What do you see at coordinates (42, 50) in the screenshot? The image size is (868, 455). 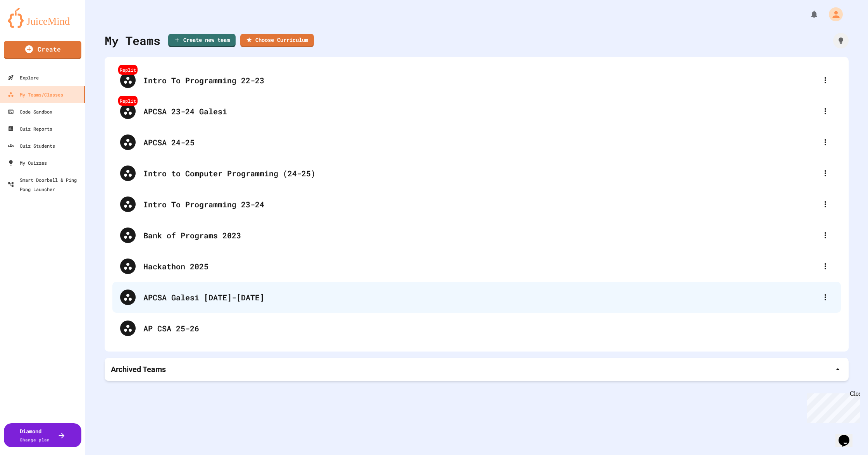 I see `a: Create` at bounding box center [42, 50].